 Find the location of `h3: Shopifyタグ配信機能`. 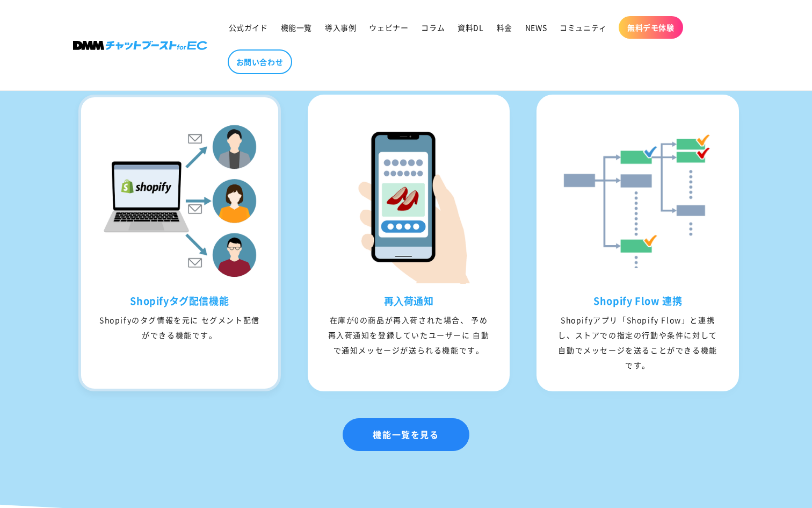

h3: Shopifyタグ配信機能 is located at coordinates (180, 300).